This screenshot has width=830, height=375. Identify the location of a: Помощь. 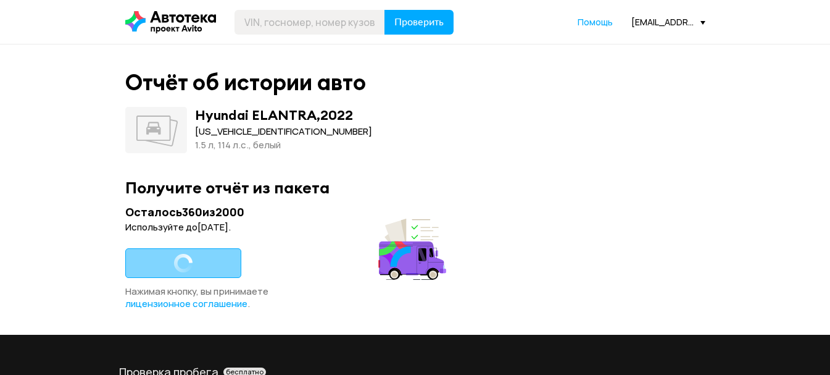
(595, 22).